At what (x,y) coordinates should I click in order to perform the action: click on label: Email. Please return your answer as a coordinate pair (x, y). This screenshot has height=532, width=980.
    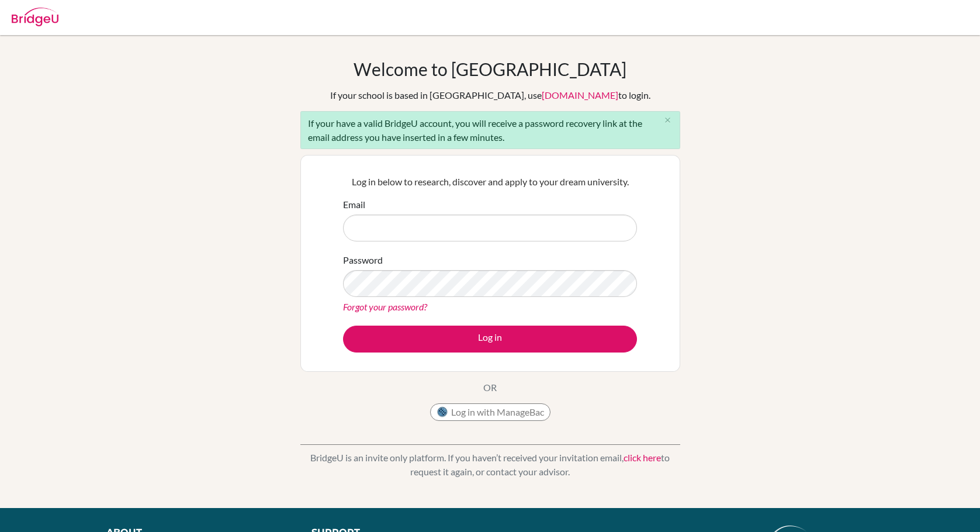
    Looking at the image, I should click on (354, 205).